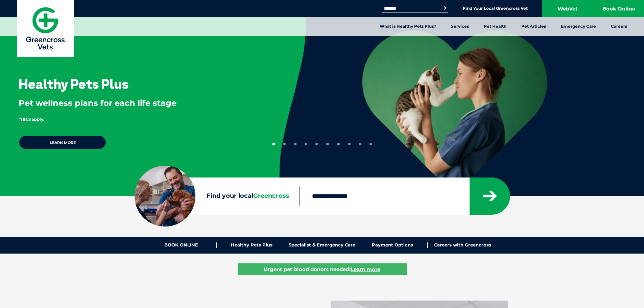 The width and height of the screenshot is (644, 308). I want to click on a: Learn more, so click(63, 142).